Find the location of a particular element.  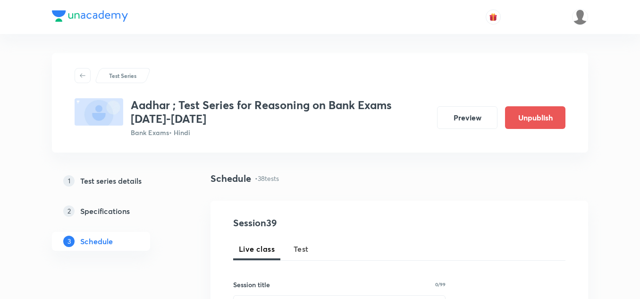

a: 1Test series details is located at coordinates (116, 181).